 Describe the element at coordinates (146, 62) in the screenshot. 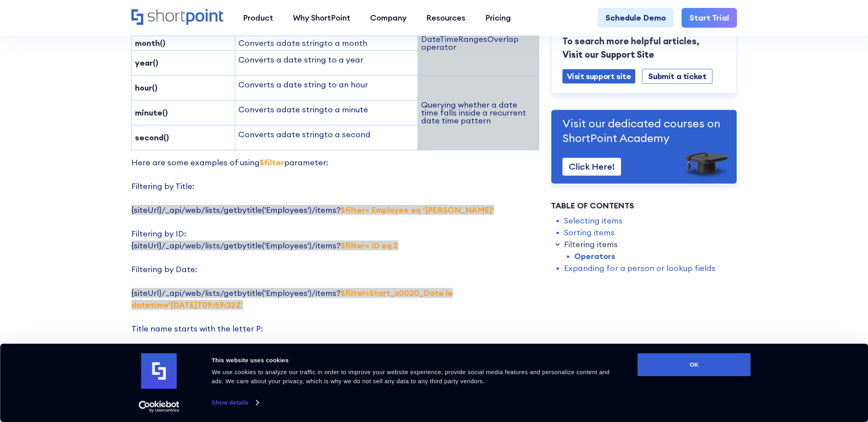

I see `strong: year()` at that location.